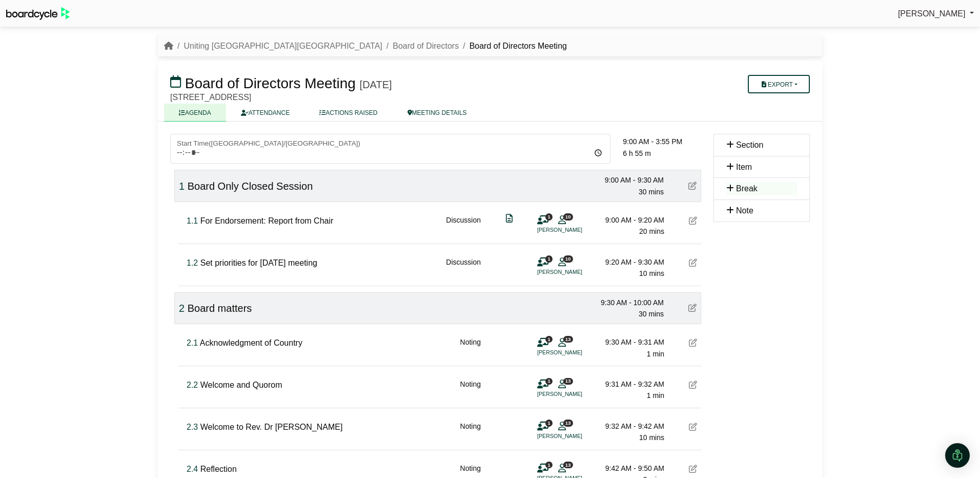 Image resolution: width=980 pixels, height=478 pixels. I want to click on div: Open Intercom Messenger, so click(957, 456).